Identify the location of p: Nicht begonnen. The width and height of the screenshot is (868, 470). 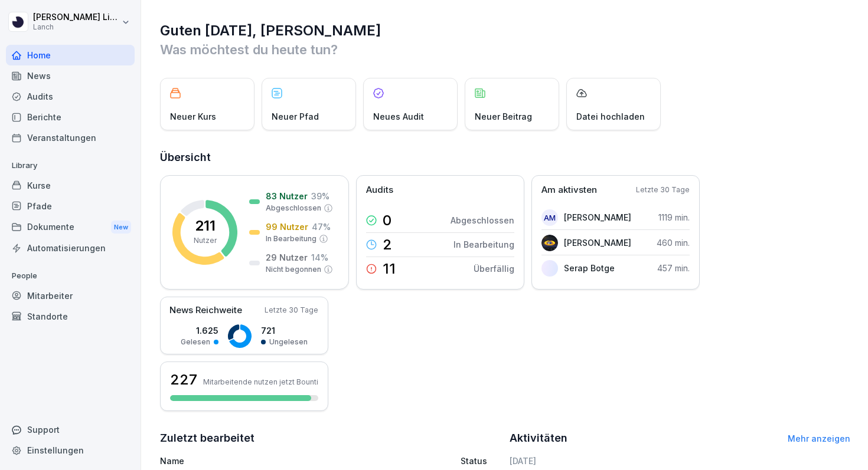
(294, 270).